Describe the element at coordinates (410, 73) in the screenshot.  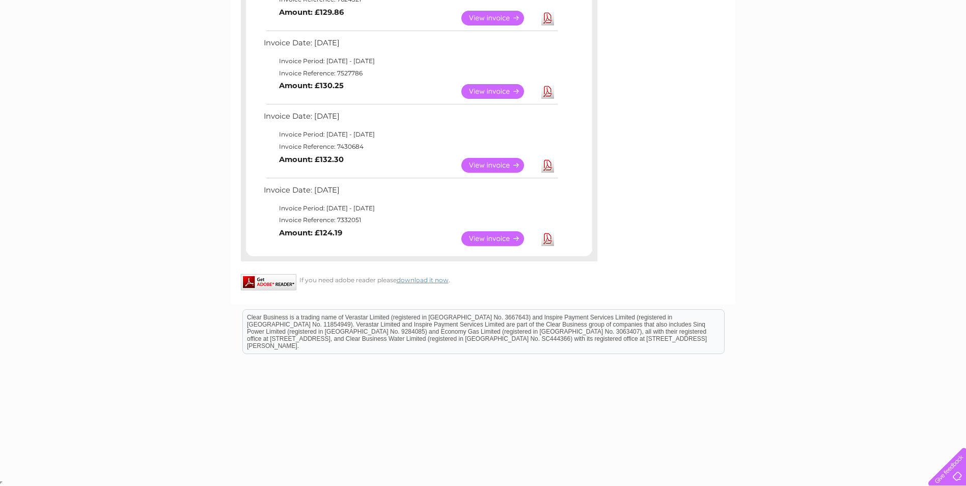
I see `td: Invoice Reference: 7527786` at that location.